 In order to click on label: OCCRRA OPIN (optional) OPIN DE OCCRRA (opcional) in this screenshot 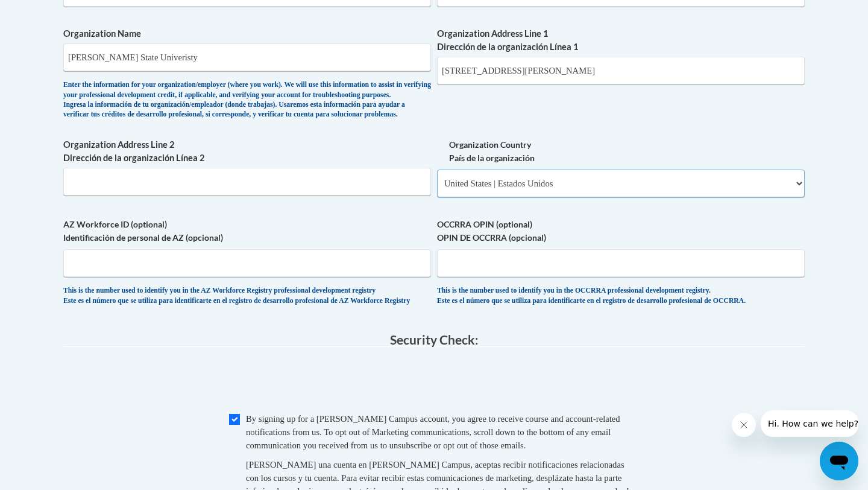, I will do `click(621, 231)`.